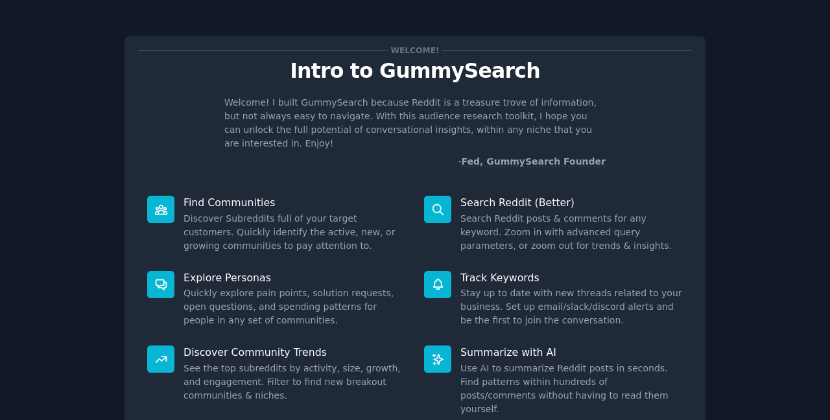  What do you see at coordinates (415, 50) in the screenshot?
I see `span: Welcome!` at bounding box center [415, 50].